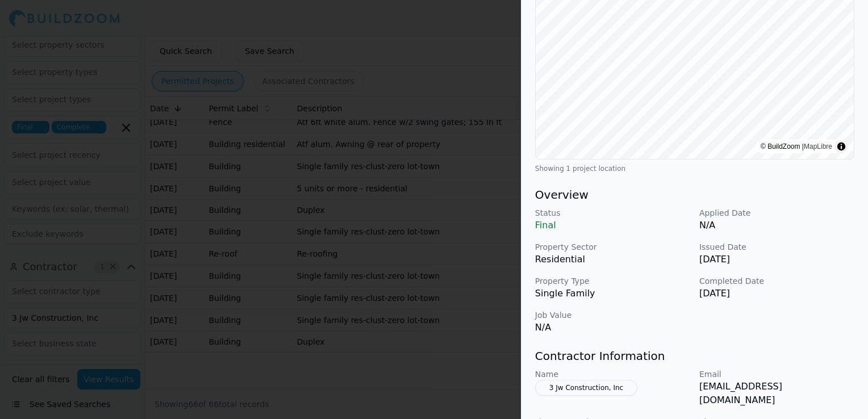  What do you see at coordinates (613, 294) in the screenshot?
I see `p: Single Family` at bounding box center [613, 294].